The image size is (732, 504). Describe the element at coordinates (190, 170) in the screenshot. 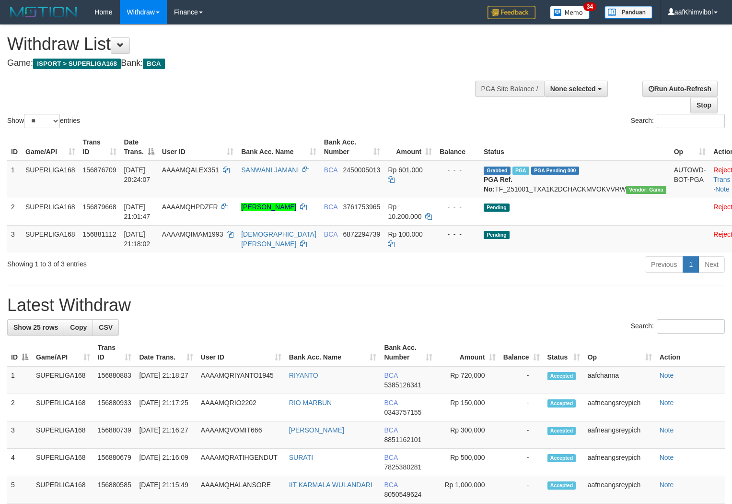

I see `span: AAAAMQALEX351` at that location.